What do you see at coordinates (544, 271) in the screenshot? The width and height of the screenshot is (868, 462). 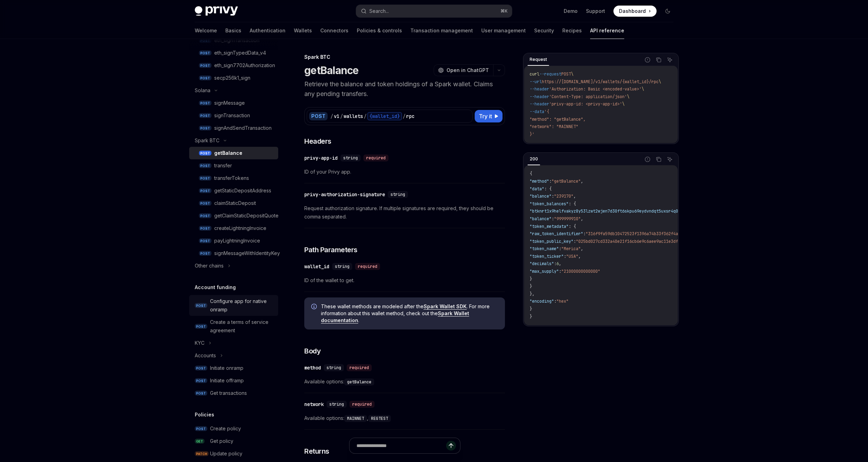 I see `span: "max_supply"` at bounding box center [544, 271].